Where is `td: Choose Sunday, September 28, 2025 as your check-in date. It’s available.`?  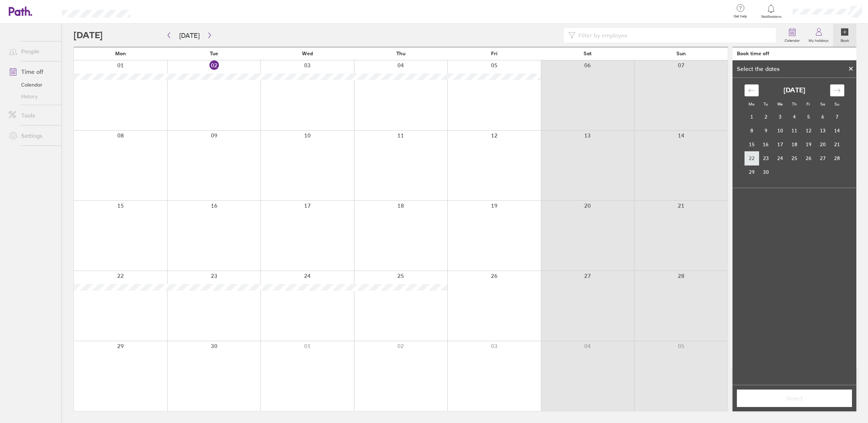
td: Choose Sunday, September 28, 2025 as your check-in date. It’s available. is located at coordinates (836, 158).